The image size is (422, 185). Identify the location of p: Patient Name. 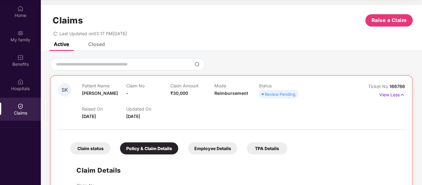
(104, 86).